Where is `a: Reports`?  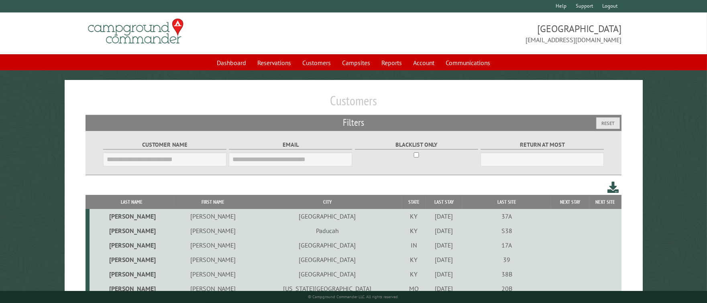
a: Reports is located at coordinates (391, 63).